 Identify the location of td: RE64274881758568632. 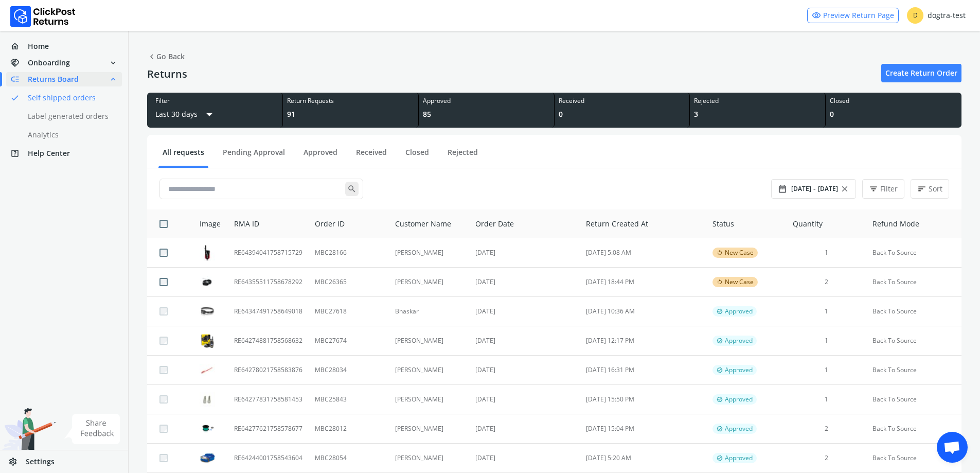
(268, 341).